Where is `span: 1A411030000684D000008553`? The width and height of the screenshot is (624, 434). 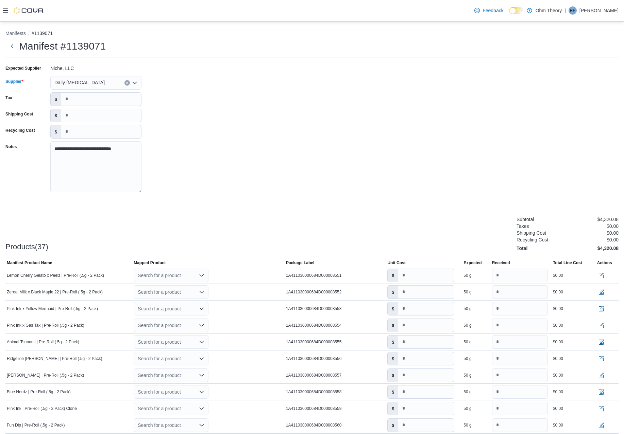
span: 1A411030000684D000008553 is located at coordinates (314, 309).